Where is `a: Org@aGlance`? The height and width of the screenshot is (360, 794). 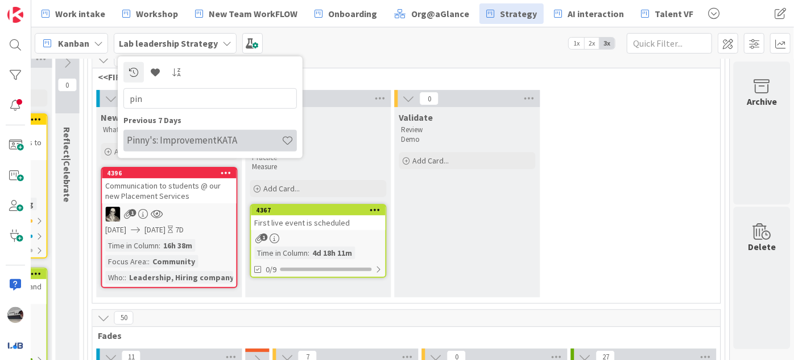 a: Org@aGlance is located at coordinates (432, 14).